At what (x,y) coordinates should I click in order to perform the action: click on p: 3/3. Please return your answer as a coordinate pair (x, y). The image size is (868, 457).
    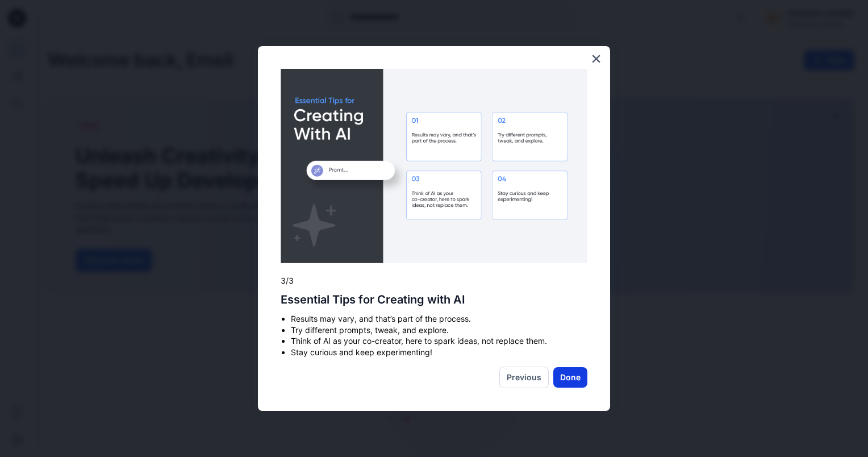
    Looking at the image, I should click on (434, 281).